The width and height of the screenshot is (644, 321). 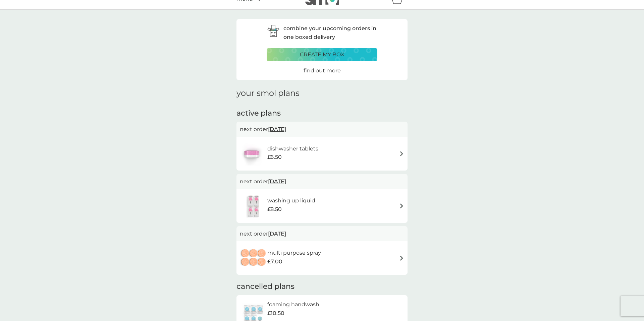 I want to click on span: £6.50, so click(x=274, y=158).